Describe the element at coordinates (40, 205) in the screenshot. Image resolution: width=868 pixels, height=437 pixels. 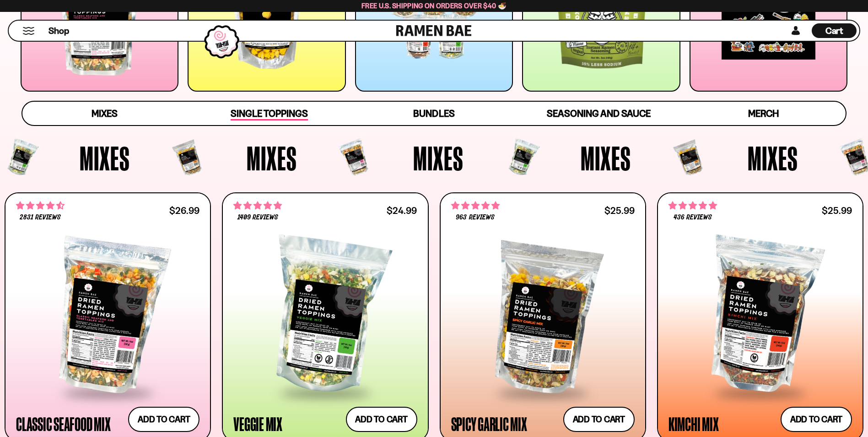
I see `span: 4.68 stars` at that location.